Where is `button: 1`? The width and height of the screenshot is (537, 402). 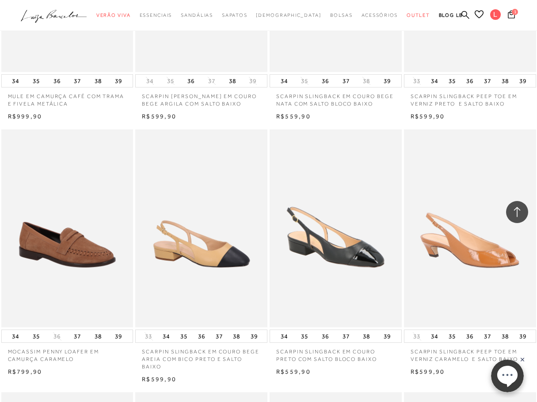 button: 1 is located at coordinates (512, 15).